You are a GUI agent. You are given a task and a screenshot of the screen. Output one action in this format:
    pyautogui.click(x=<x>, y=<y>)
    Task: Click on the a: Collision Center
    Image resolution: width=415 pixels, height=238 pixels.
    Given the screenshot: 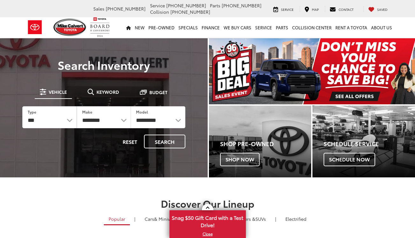 What is the action you would take?
    pyautogui.click(x=312, y=27)
    